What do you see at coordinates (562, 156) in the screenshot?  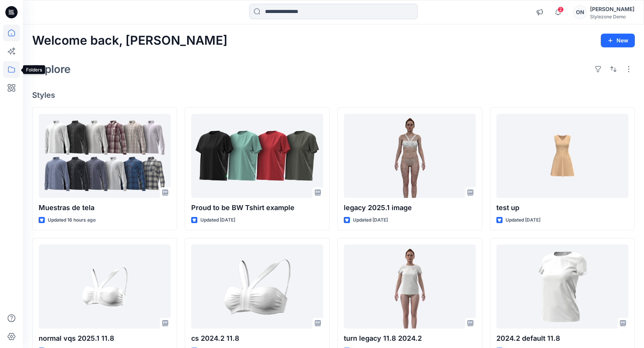 I see `a: test up` at bounding box center [562, 156].